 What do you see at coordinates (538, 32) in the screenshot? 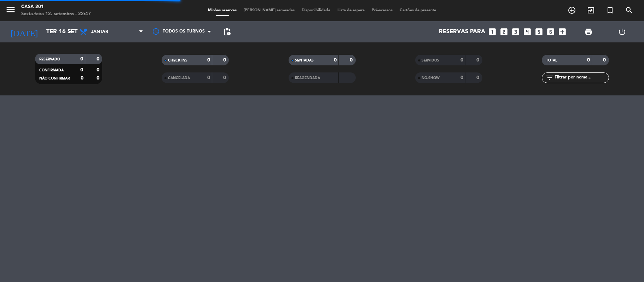
I see `i: looks_5` at bounding box center [538, 32].